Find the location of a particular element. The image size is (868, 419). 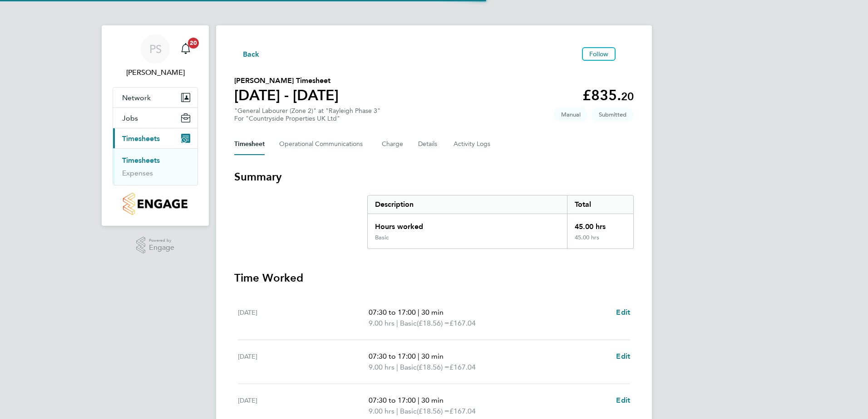

span: This timesheet was manually created. is located at coordinates (571, 115).